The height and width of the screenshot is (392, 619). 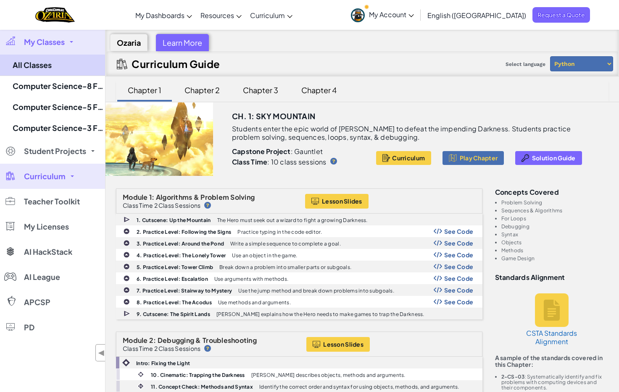 What do you see at coordinates (299, 267) in the screenshot?
I see `a: 5. Practice Level: Tower Climb Break down a problem into smaller parts or subgoals. Show Code Log...` at bounding box center [299, 267].